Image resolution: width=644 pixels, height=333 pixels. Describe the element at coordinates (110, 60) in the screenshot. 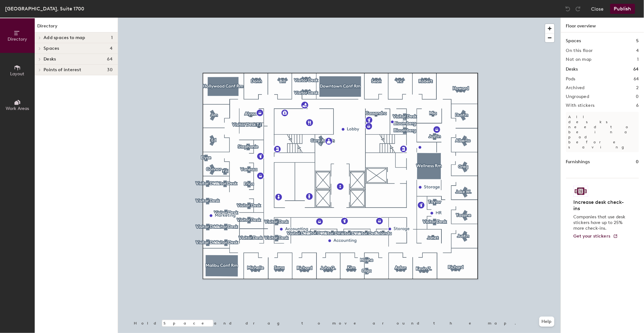

I see `span: 64` at that location.